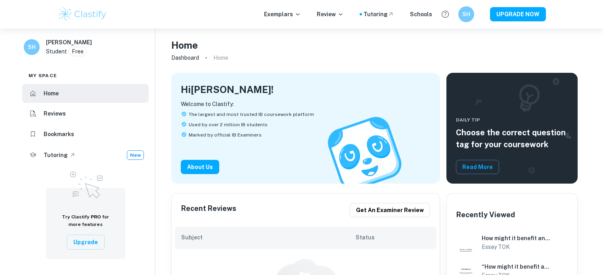 The width and height of the screenshot is (603, 275). What do you see at coordinates (85, 114) in the screenshot?
I see `a: Reviews` at bounding box center [85, 114].